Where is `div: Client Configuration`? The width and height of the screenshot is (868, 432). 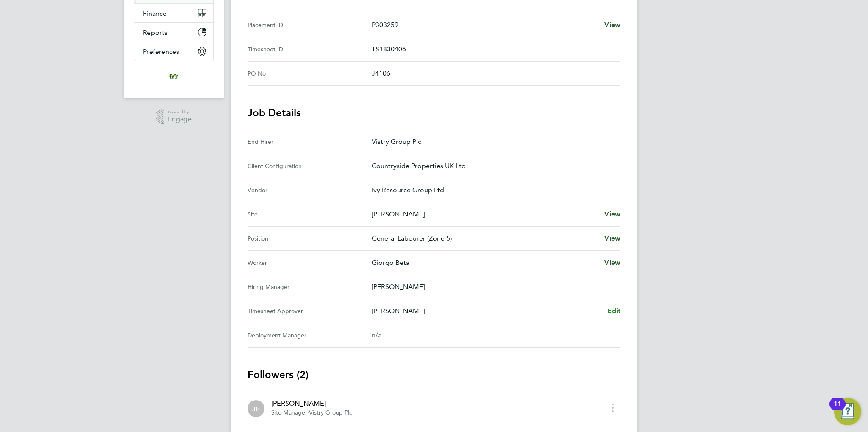
div: Client Configuration is located at coordinates (310, 166).